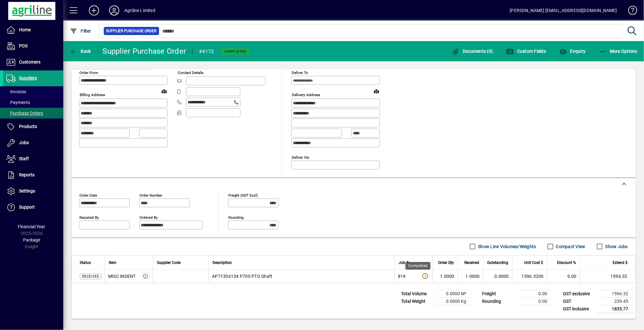 The height and width of the screenshot is (330, 644). Describe the element at coordinates (616, 246) in the screenshot. I see `label: Show Jobs` at that location.